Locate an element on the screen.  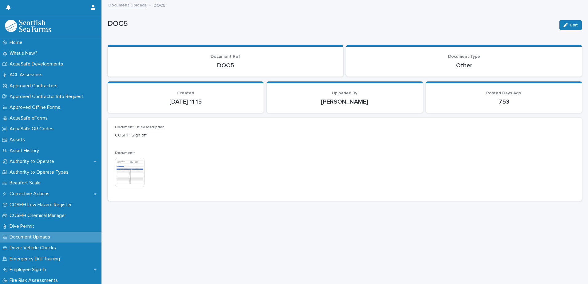
p: Authority to Operate is located at coordinates (33, 162).